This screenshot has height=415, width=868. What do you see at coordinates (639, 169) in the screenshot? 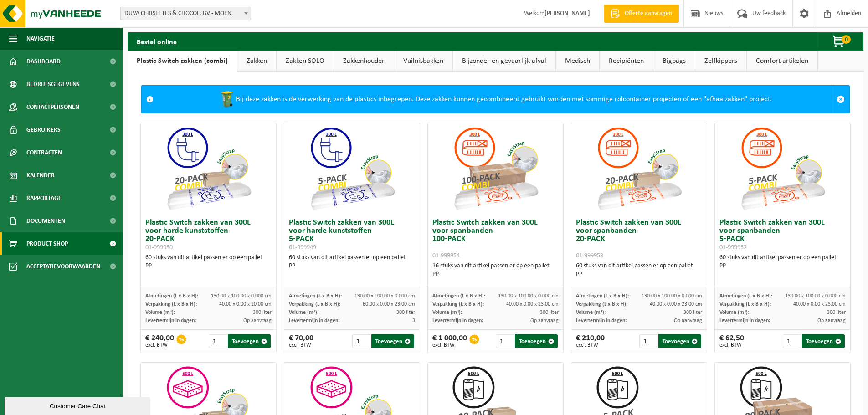
I see `img: 01-999953` at bounding box center [639, 169].